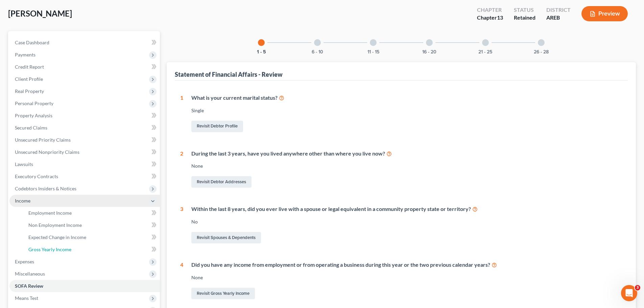 The height and width of the screenshot is (308, 644). What do you see at coordinates (30, 273) in the screenshot?
I see `span: Miscellaneous` at bounding box center [30, 273].